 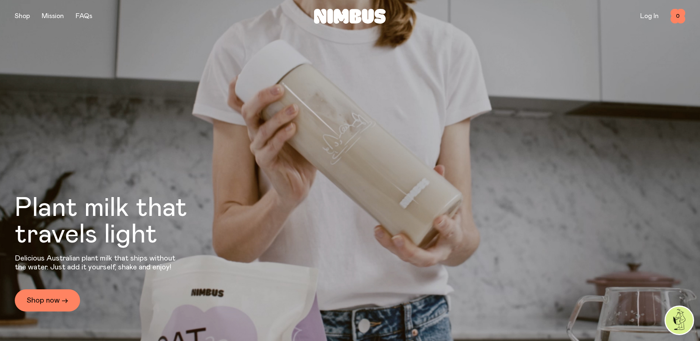 I want to click on p: Delicious Australian plant milk that ships without the water. Just add it yourself, shake and enjoy!, so click(x=97, y=263).